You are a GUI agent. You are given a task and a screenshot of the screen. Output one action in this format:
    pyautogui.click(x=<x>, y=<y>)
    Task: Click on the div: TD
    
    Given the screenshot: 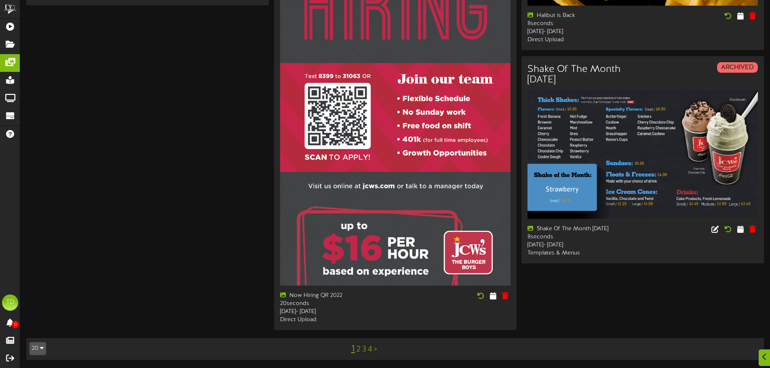 What is the action you would take?
    pyautogui.click(x=10, y=303)
    